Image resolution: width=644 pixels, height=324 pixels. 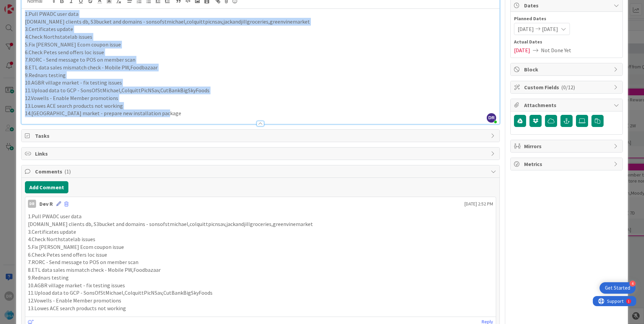 What do you see at coordinates (46, 204) in the screenshot?
I see `div: Dev R` at bounding box center [46, 204].